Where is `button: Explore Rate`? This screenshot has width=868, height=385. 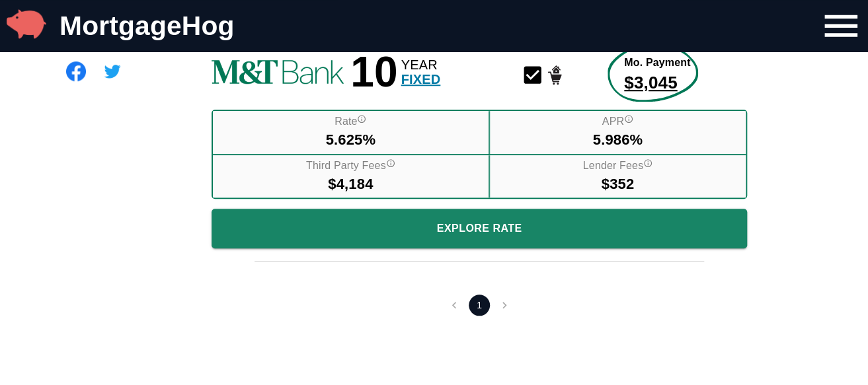 button: Explore Rate is located at coordinates (479, 229).